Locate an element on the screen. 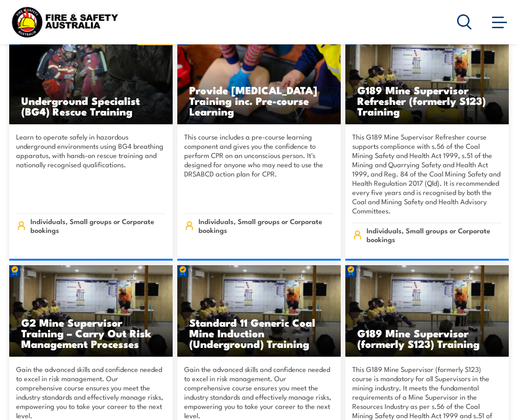  img: Low Voltage Rescue and Provide CPR is located at coordinates (259, 79).